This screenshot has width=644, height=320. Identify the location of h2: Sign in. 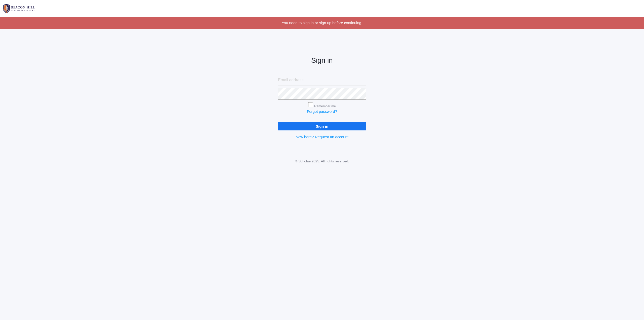
(322, 60).